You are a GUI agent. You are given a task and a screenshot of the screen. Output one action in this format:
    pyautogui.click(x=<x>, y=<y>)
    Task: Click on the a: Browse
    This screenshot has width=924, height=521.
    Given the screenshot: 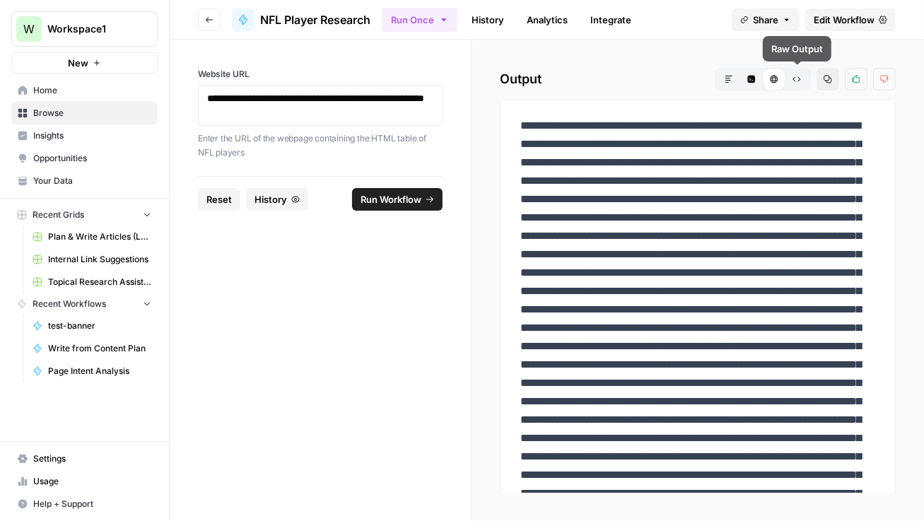 What is the action you would take?
    pyautogui.click(x=84, y=113)
    